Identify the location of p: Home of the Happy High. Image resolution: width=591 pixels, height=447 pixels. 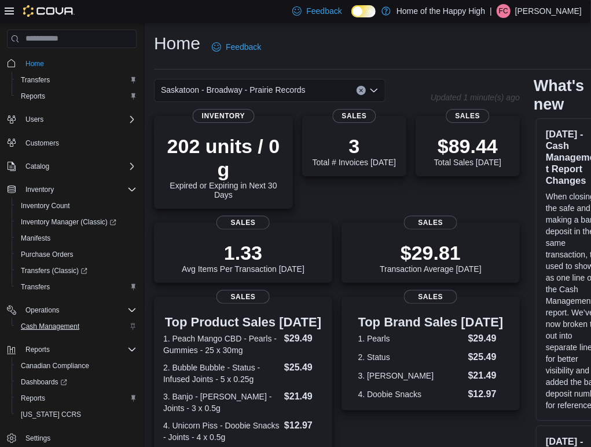
(441, 11).